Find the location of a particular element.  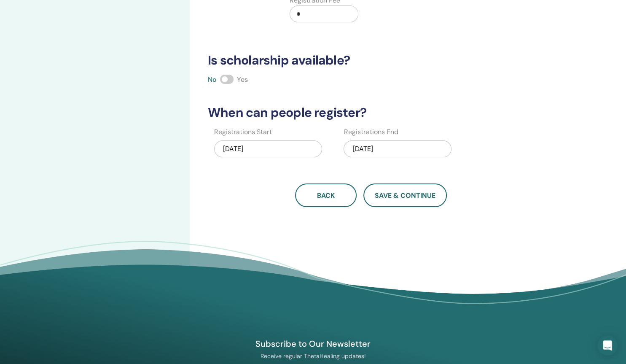

h3: Is scholarship available? is located at coordinates (371, 60).